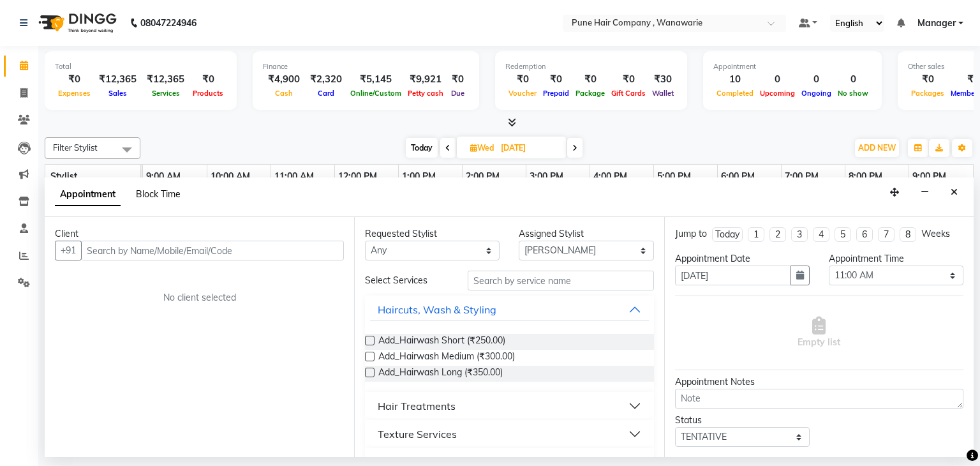 The width and height of the screenshot is (980, 466). What do you see at coordinates (896, 258) in the screenshot?
I see `div: Appointment Time` at bounding box center [896, 258].